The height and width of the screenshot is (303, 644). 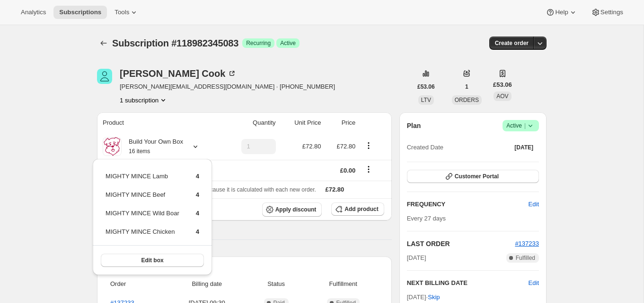 What do you see at coordinates (135, 284) in the screenshot?
I see `th: Order` at bounding box center [135, 284].